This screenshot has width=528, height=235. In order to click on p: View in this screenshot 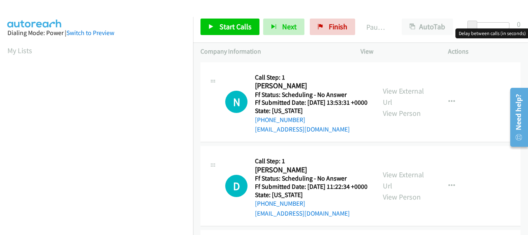, I will do `click(397, 52)`.